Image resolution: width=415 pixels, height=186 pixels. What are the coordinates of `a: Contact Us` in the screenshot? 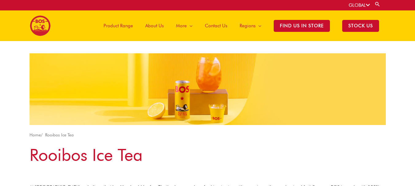 It's located at (216, 26).